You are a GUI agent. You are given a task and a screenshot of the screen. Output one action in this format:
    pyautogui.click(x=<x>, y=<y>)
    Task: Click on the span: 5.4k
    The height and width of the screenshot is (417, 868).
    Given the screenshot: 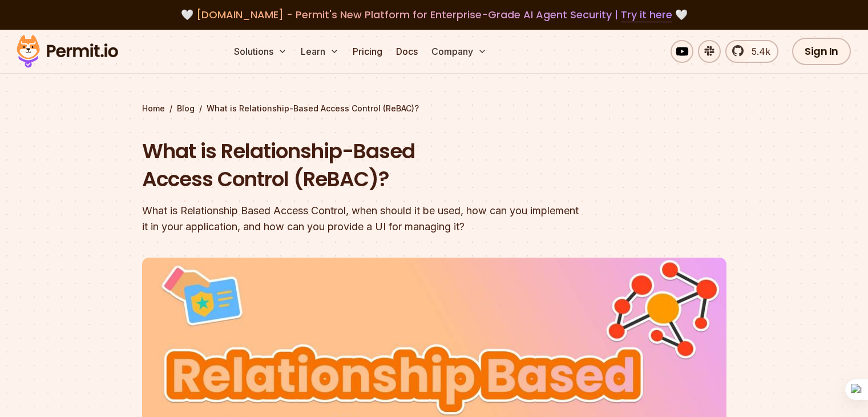 What is the action you would take?
    pyautogui.click(x=758, y=52)
    